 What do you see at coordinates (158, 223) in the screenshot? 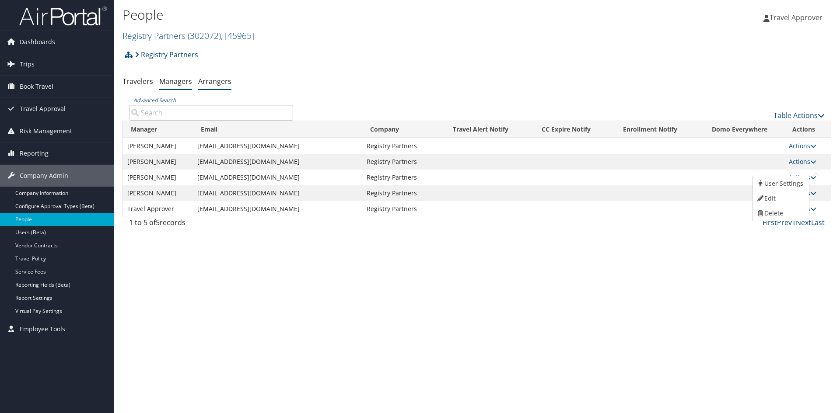
I see `span: 5` at bounding box center [158, 223].